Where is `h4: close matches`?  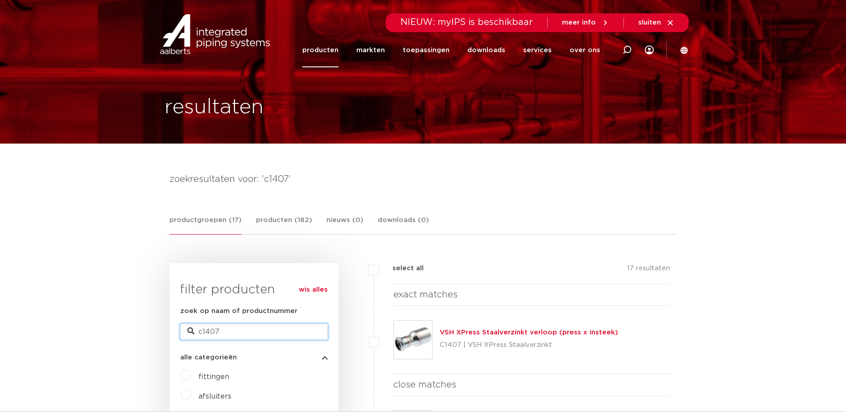 h4: close matches is located at coordinates (532, 385).